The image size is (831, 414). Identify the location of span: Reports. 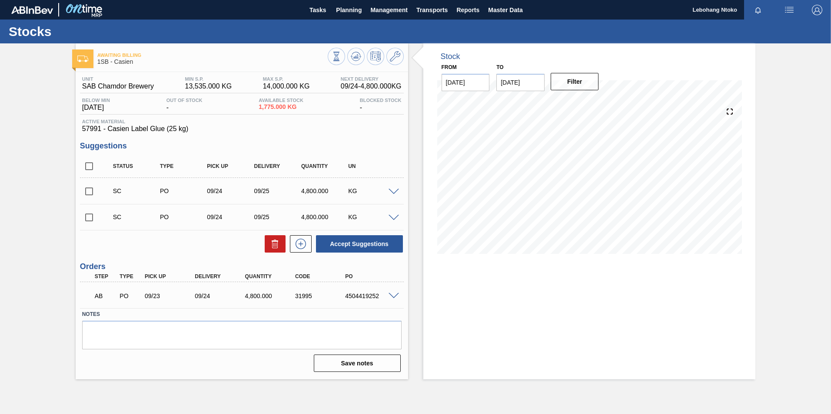
(467, 10).